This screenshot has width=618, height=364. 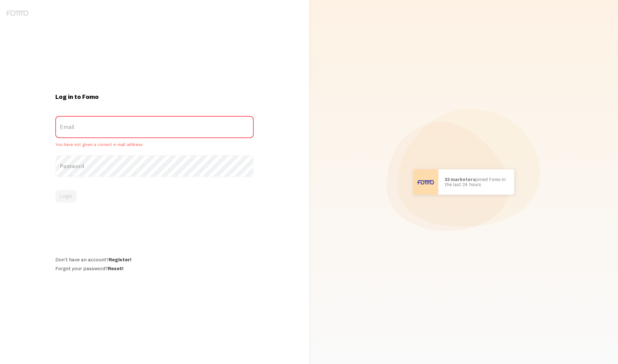 What do you see at coordinates (425, 182) in the screenshot?
I see `img: User avatar` at bounding box center [425, 182].